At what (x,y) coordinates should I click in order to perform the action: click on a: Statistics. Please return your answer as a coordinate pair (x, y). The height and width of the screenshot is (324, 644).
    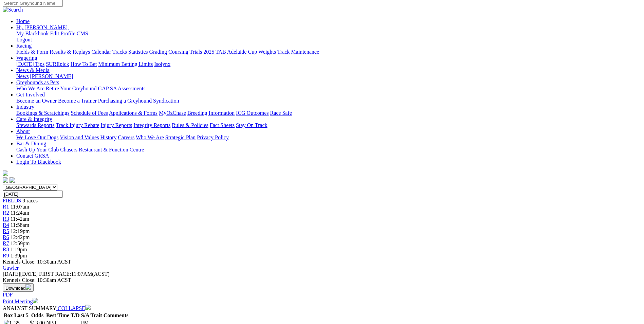
    Looking at the image, I should click on (138, 52).